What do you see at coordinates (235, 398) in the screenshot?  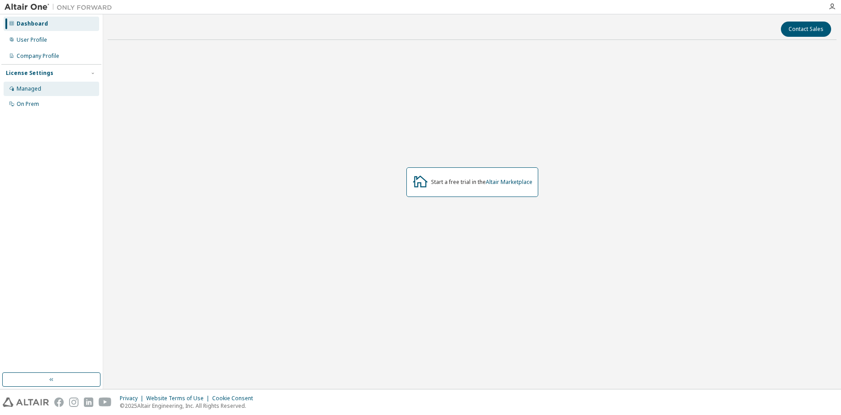 I see `div: Cookie Consent` at bounding box center [235, 398].